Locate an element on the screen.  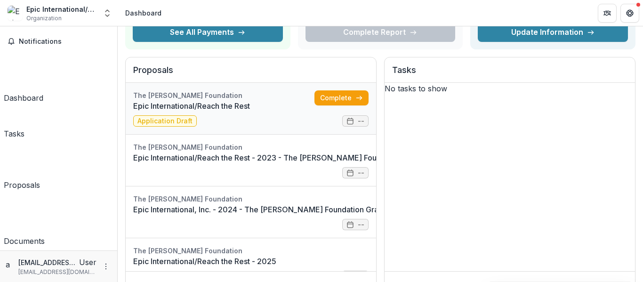
button: Open entity switcher is located at coordinates (107, 13).